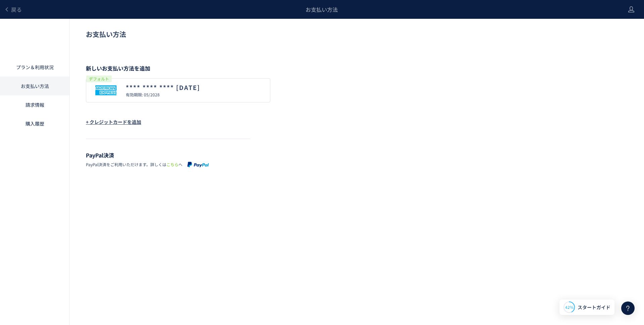 This screenshot has height=325, width=644. Describe the element at coordinates (99, 79) in the screenshot. I see `span: デフォルト` at that location.